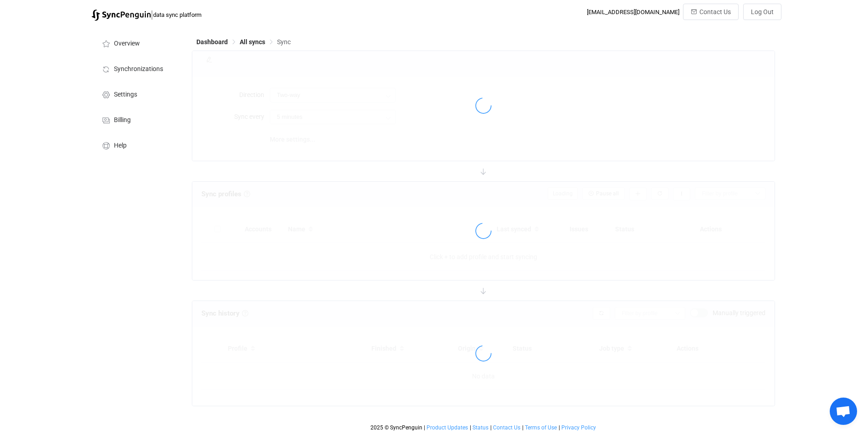 This screenshot has width=868, height=434. I want to click on span: Settings, so click(125, 95).